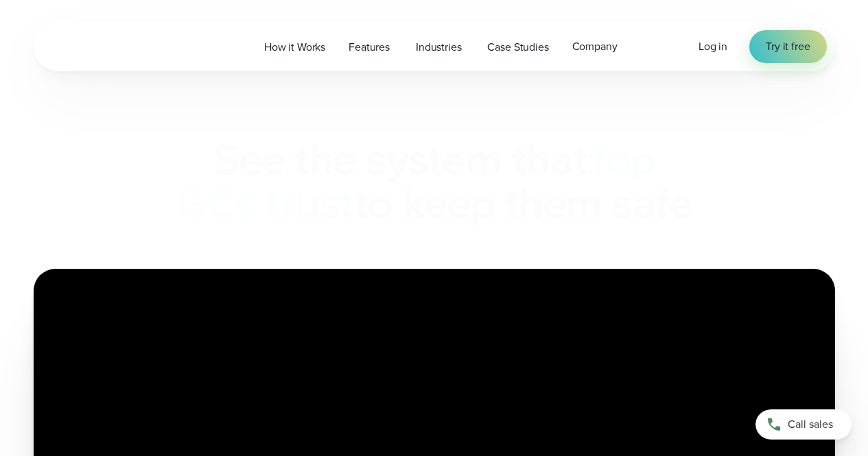  What do you see at coordinates (788, 47) in the screenshot?
I see `span: Try it free` at bounding box center [788, 47].